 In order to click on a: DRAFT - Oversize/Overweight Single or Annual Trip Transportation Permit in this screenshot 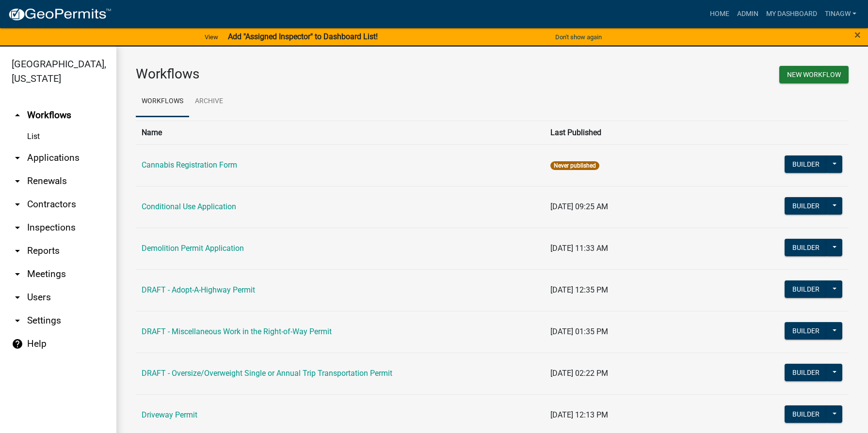, I will do `click(267, 373)`.